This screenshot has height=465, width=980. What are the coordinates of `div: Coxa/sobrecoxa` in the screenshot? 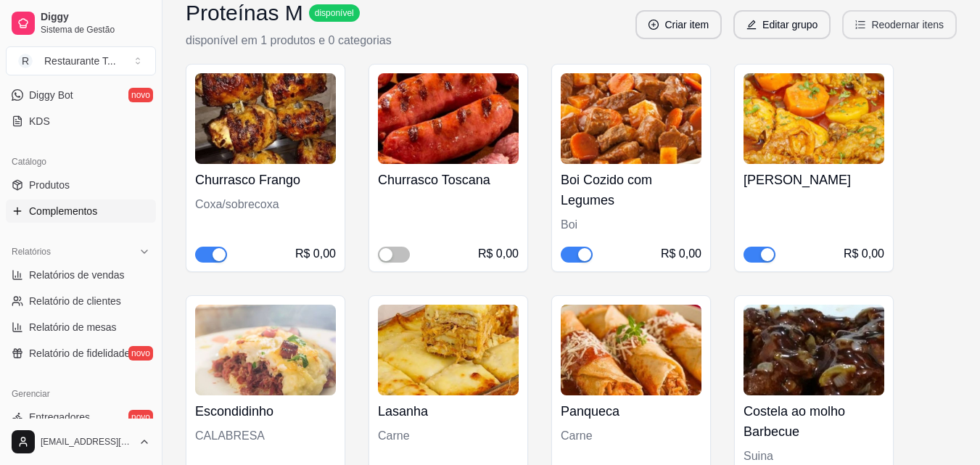 It's located at (266, 205).